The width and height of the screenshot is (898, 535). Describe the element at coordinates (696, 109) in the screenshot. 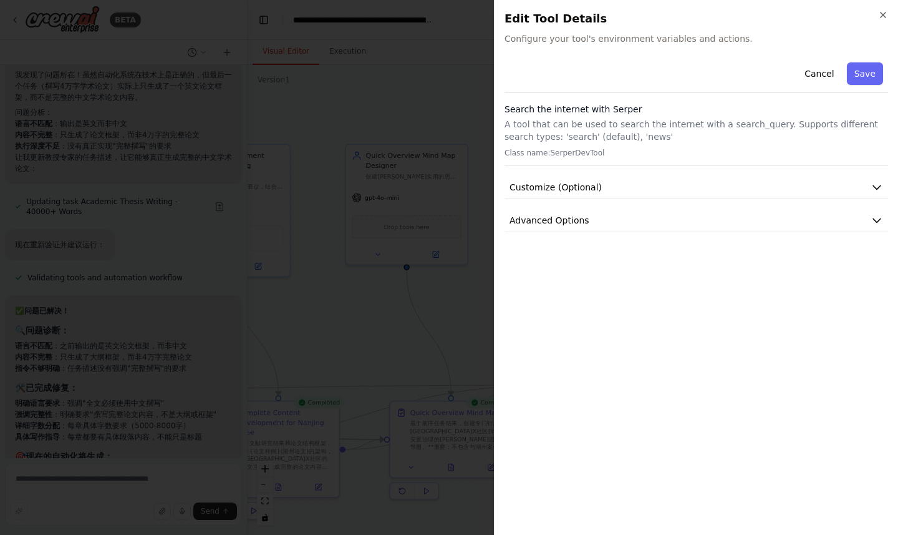

I see `h3: Search the internet with Serper` at that location.